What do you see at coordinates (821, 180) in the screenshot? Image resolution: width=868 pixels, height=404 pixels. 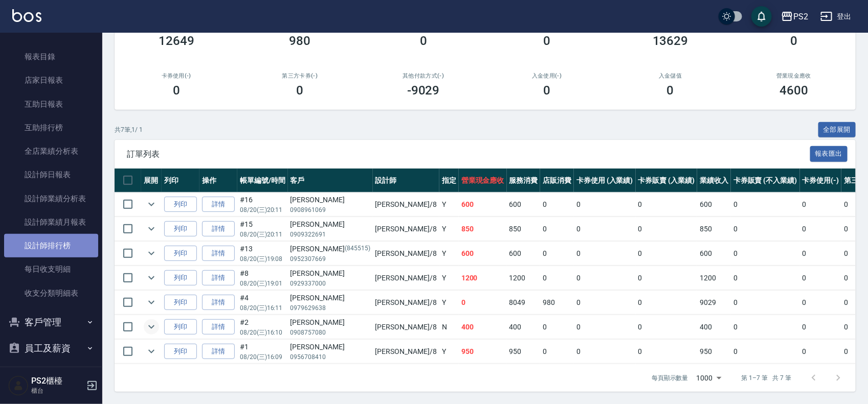 I see `th: 卡券使用(-)` at bounding box center [821, 180].